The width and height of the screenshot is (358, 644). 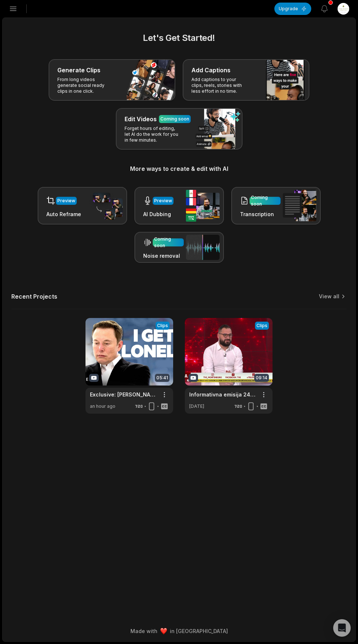 What do you see at coordinates (158, 214) in the screenshot?
I see `h3: AI Dubbing` at bounding box center [158, 214].